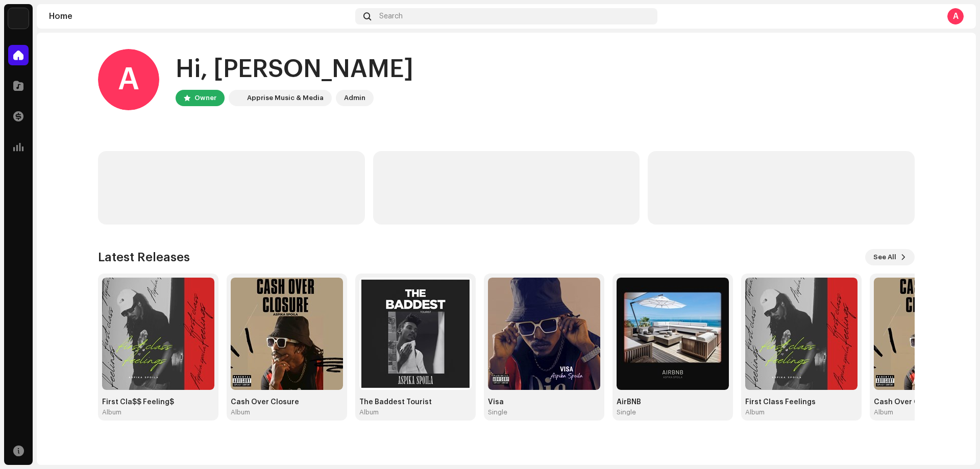 The image size is (980, 469). What do you see at coordinates (544, 402) in the screenshot?
I see `div: Visa` at bounding box center [544, 402].